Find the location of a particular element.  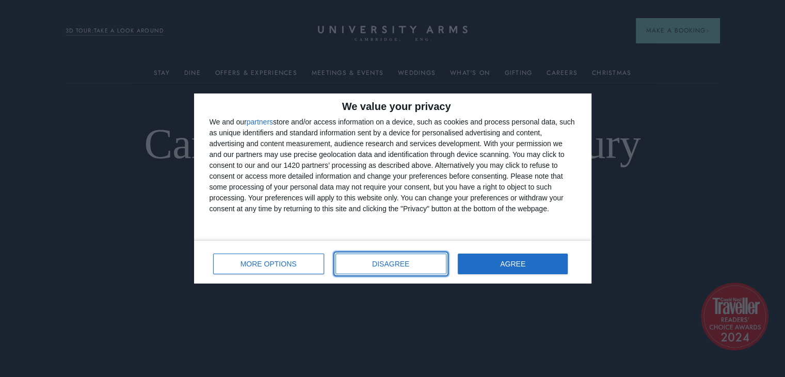

div: qc-cmp2-ui is located at coordinates (393, 188).